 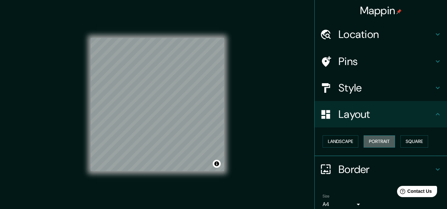 What do you see at coordinates (31, 8) in the screenshot?
I see `span: Contact Us` at bounding box center [31, 8].